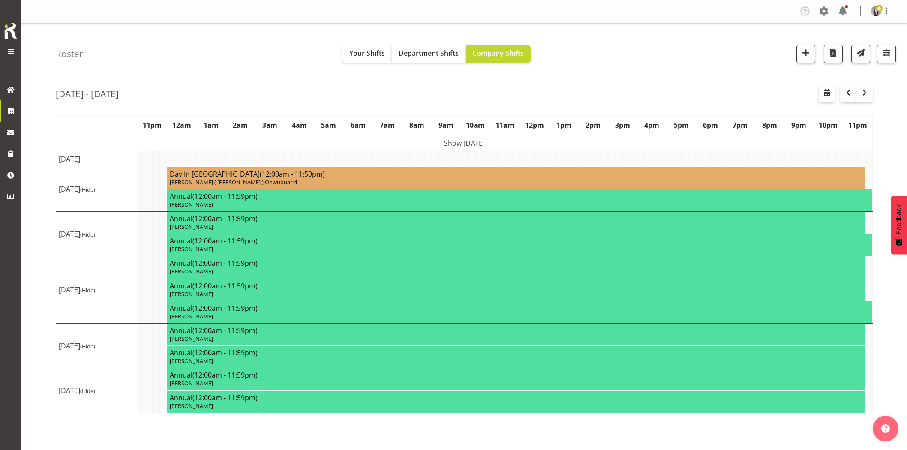 The image size is (907, 450). What do you see at coordinates (505, 125) in the screenshot?
I see `th: 11am` at bounding box center [505, 125].